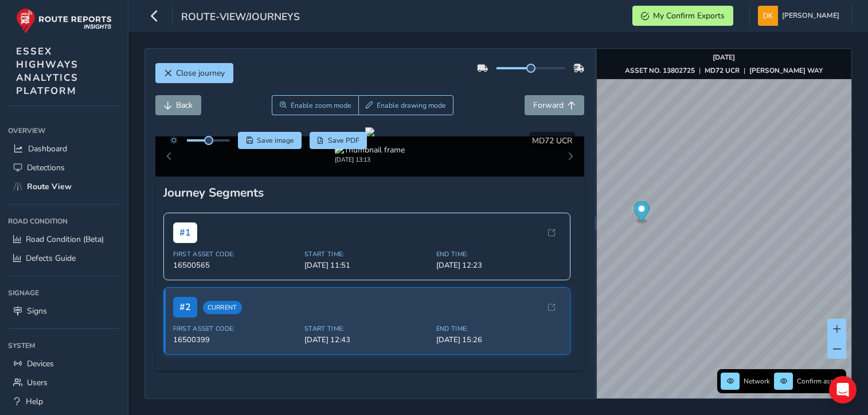 This screenshot has width=868, height=415. I want to click on a: Dashboard, so click(63, 148).